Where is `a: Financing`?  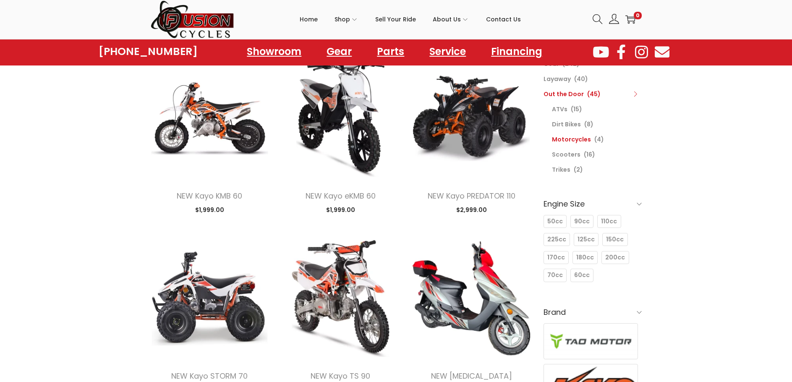
a: Financing is located at coordinates (517, 52).